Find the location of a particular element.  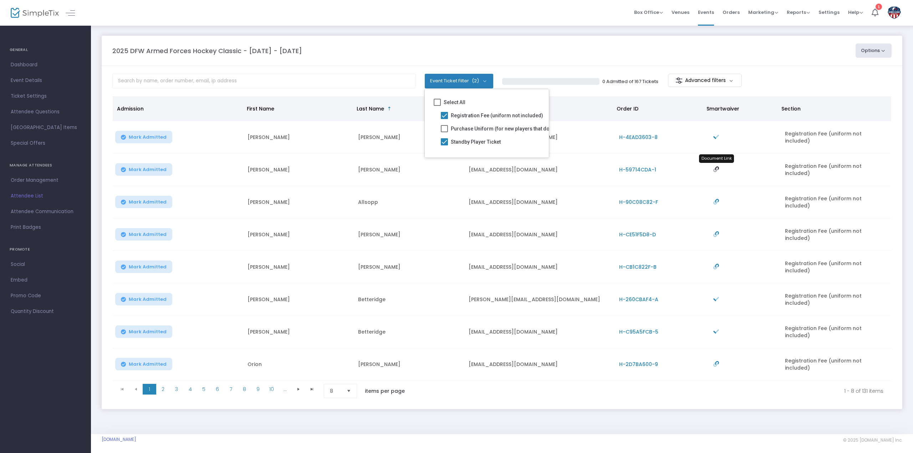

span: Marketing is located at coordinates (763, 12).